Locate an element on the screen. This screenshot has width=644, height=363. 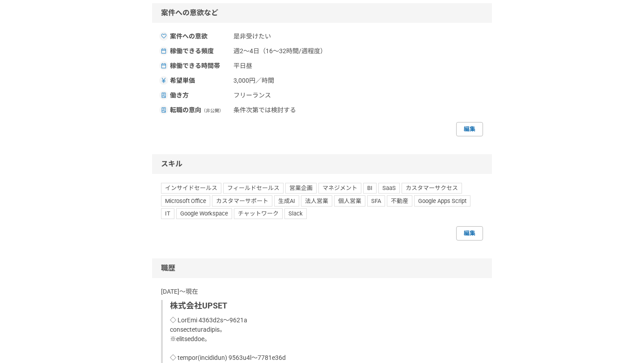
span: Google Apps Script is located at coordinates (442, 201).